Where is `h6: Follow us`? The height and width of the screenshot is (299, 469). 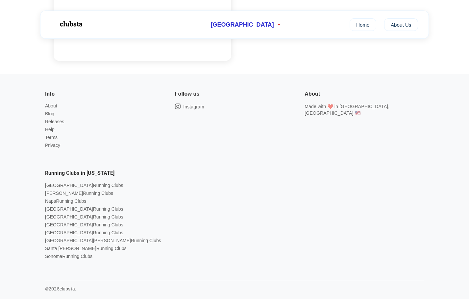
h6: Follow us is located at coordinates (187, 94).